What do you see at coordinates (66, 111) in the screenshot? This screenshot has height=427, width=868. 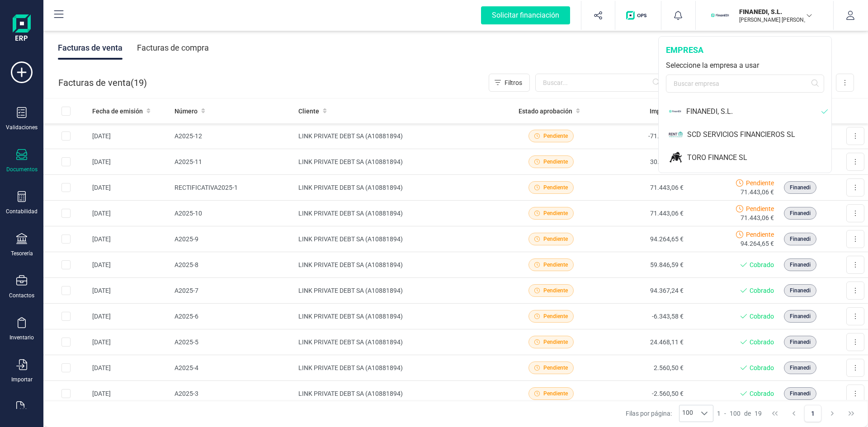 I see `div: All items unselected` at bounding box center [66, 111].